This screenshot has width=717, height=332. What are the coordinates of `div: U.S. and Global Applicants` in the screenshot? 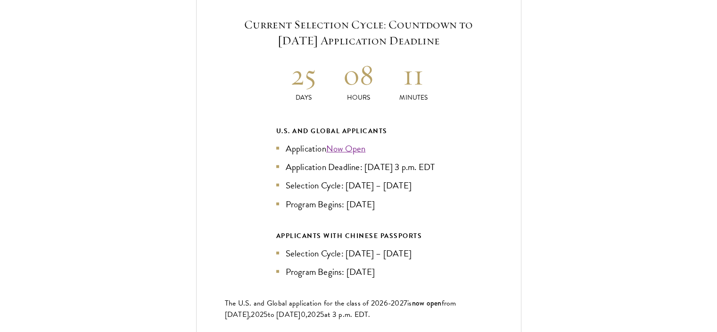 It's located at (359, 131).